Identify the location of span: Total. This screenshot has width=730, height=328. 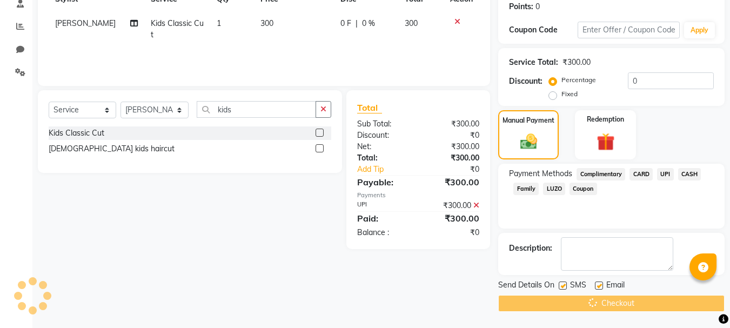
(369, 107).